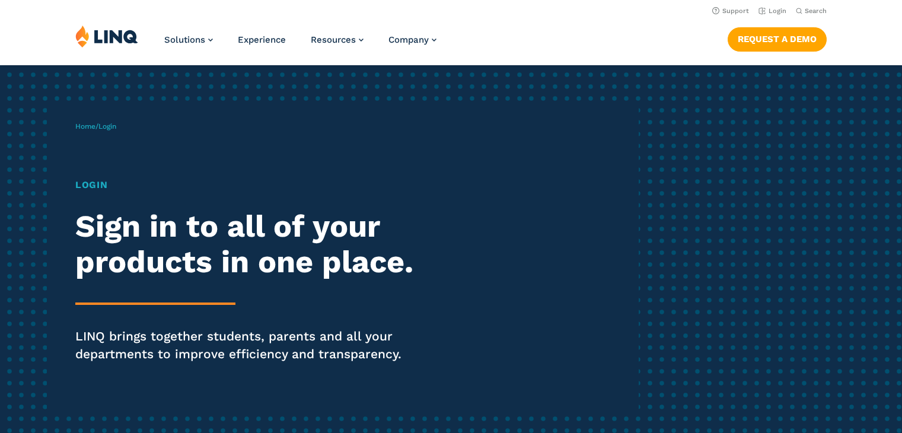 The width and height of the screenshot is (902, 433). Describe the element at coordinates (85, 126) in the screenshot. I see `a: Home` at that location.